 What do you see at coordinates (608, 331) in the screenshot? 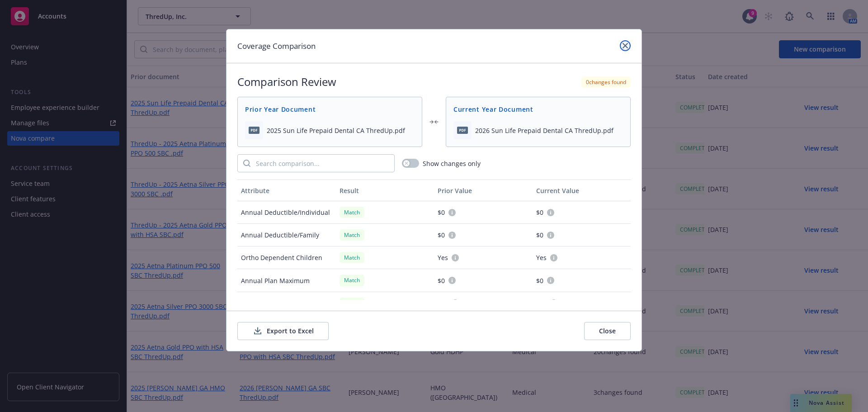
I see `button: Close` at bounding box center [608, 331].